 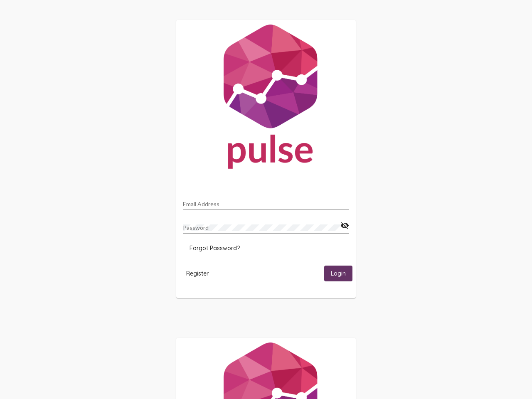 What do you see at coordinates (266, 98) in the screenshot?
I see `img: Pulse For Good Logo` at bounding box center [266, 98].